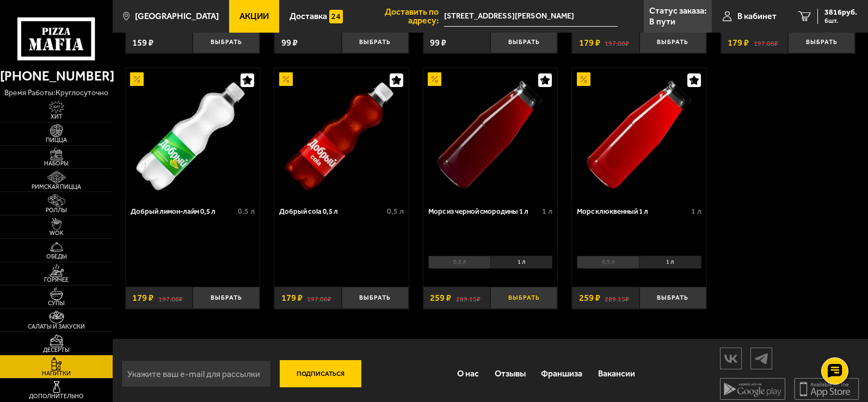  I want to click on span: Акции, so click(254, 16).